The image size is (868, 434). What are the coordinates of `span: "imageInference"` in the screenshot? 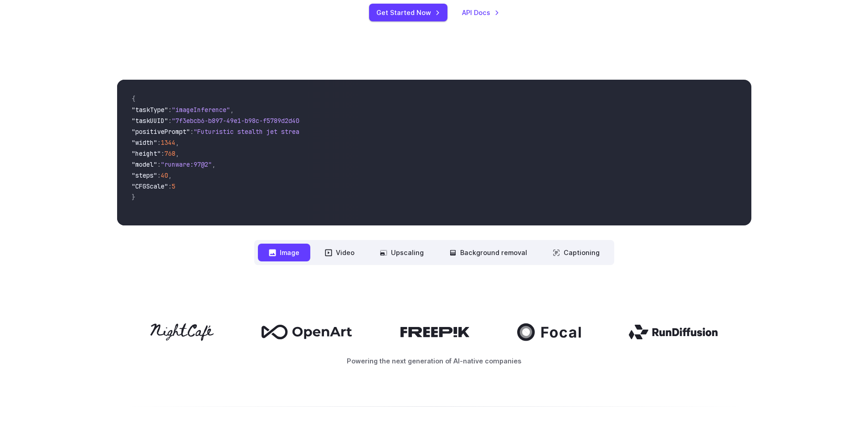 It's located at (201, 110).